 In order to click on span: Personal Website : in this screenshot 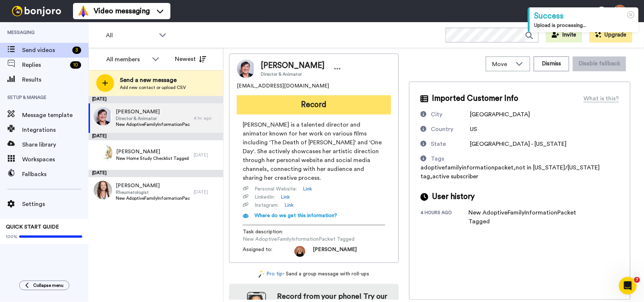, I will do `click(276, 189)`.